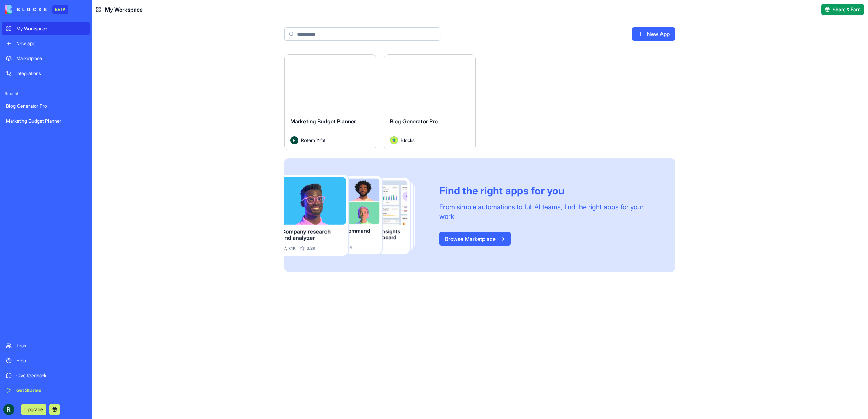  What do you see at coordinates (60, 9) in the screenshot?
I see `div: BETA` at bounding box center [60, 9].